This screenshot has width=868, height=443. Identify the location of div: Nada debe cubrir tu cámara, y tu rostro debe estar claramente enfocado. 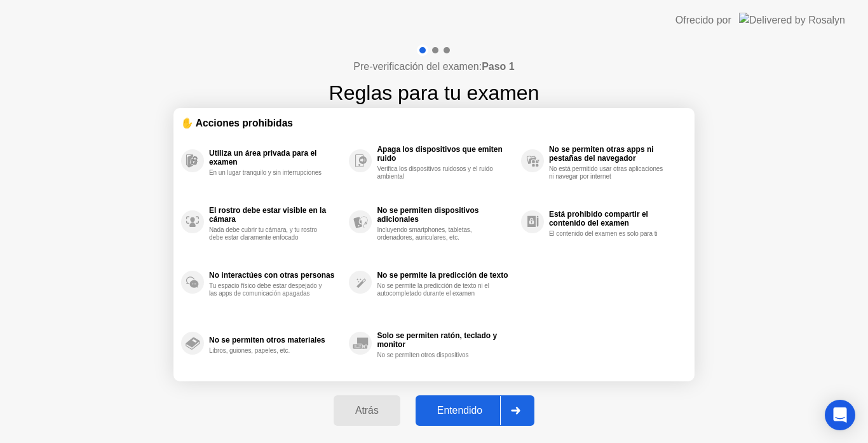
(269, 234).